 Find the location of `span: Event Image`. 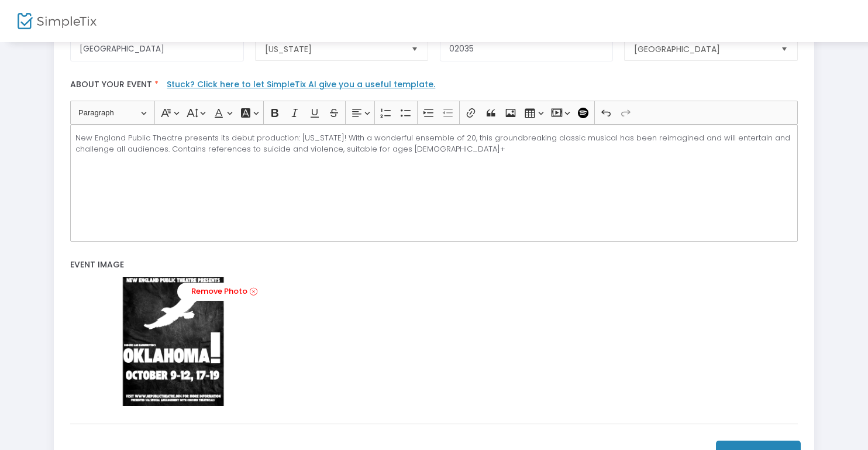

span: Event Image is located at coordinates (97, 264).